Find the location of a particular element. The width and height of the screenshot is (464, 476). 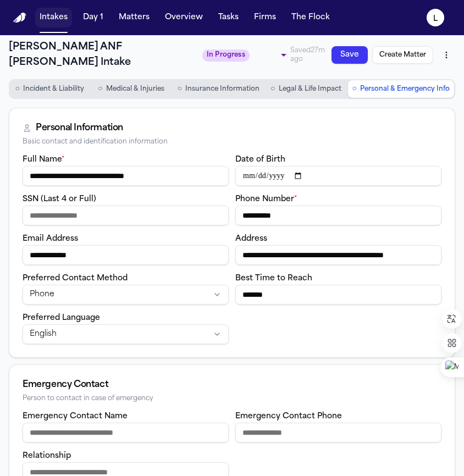

a: Tasks is located at coordinates (228, 17).